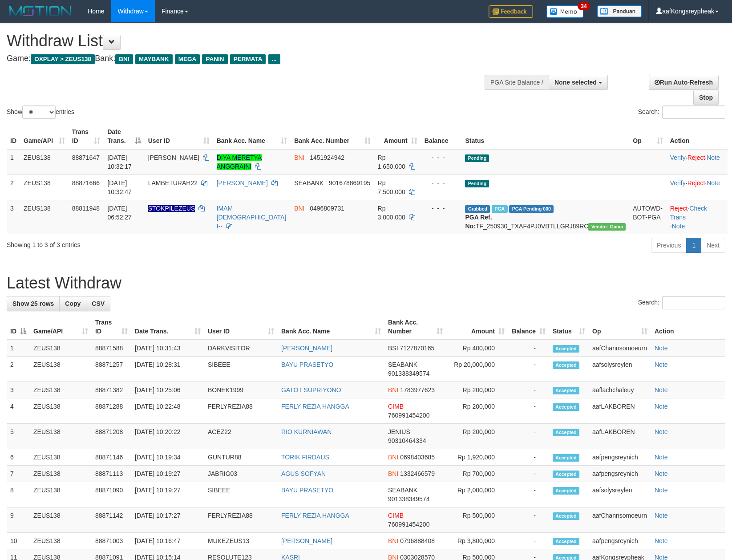  What do you see at coordinates (393, 348) in the screenshot?
I see `span: BSI` at bounding box center [393, 348].